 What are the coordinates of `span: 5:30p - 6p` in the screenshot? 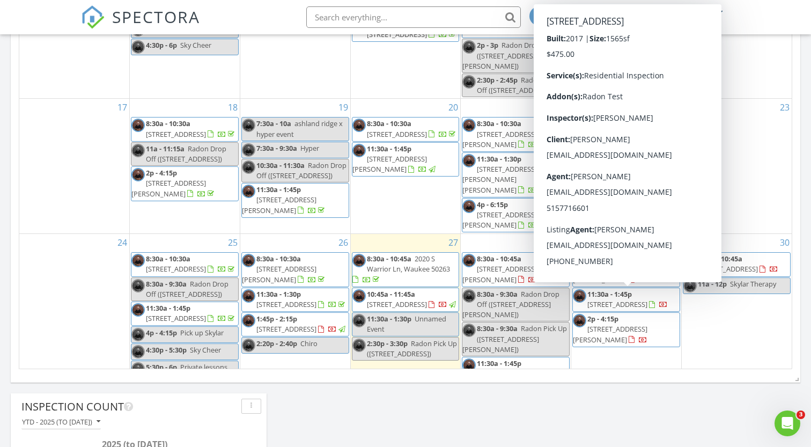 It's located at (162, 367).